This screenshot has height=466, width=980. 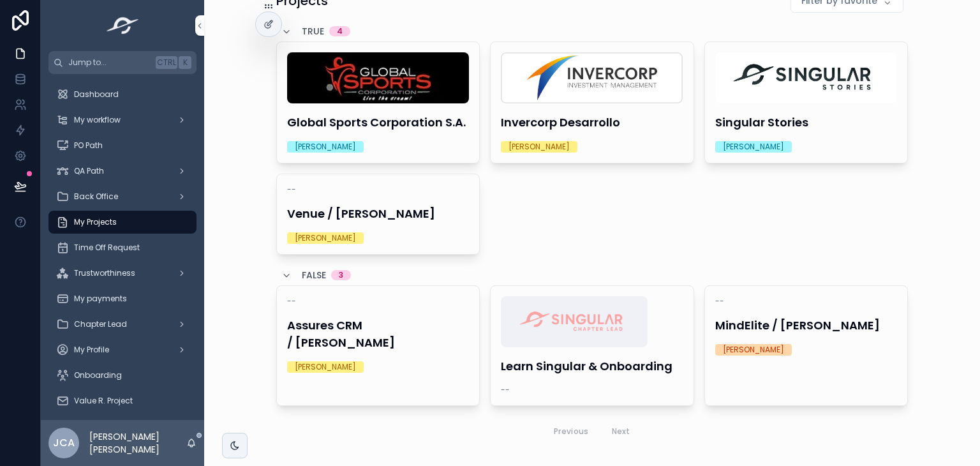 I want to click on a: Back Office, so click(x=122, y=196).